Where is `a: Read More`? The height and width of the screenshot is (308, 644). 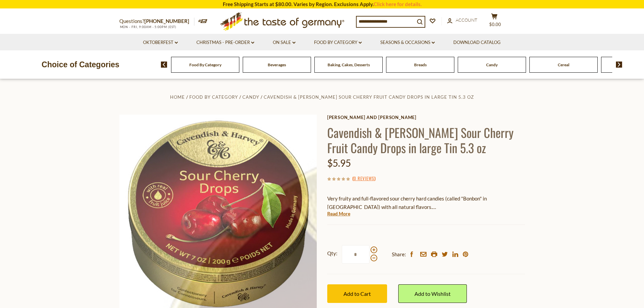 a: Read More is located at coordinates (339, 213).